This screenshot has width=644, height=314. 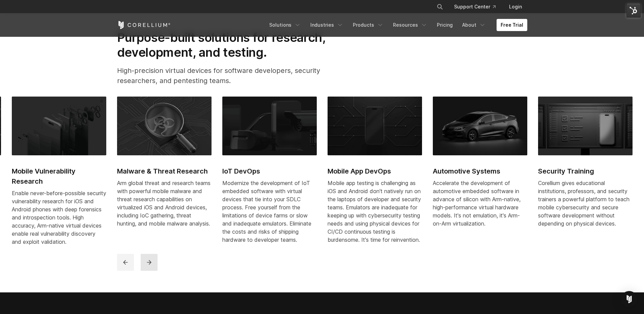 What do you see at coordinates (164, 171) in the screenshot?
I see `h2: Malware & Threat Research` at bounding box center [164, 171].